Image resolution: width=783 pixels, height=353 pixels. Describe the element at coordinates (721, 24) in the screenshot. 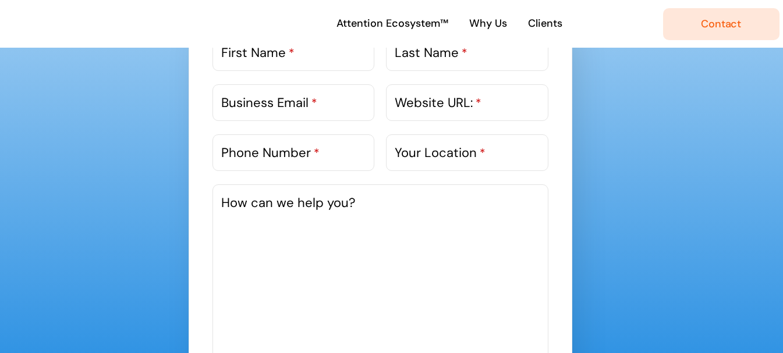

I see `span: Contact` at that location.